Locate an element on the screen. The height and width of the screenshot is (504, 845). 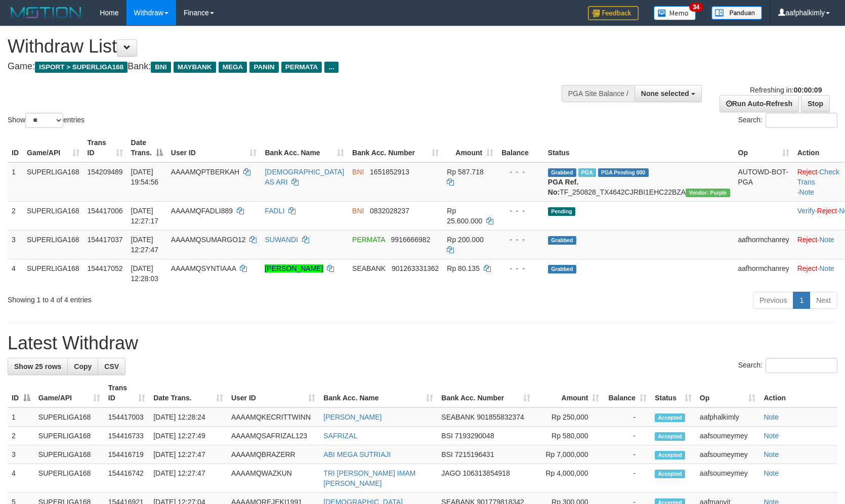
select: Showentries is located at coordinates (44, 121).